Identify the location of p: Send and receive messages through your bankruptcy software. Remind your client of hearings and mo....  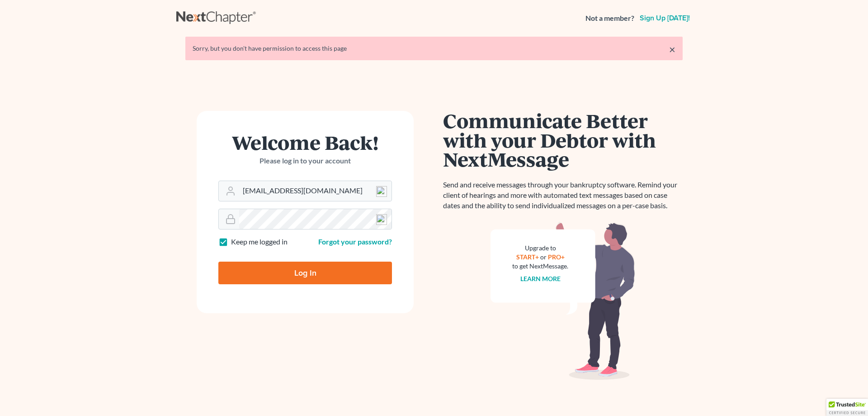
(563, 195).